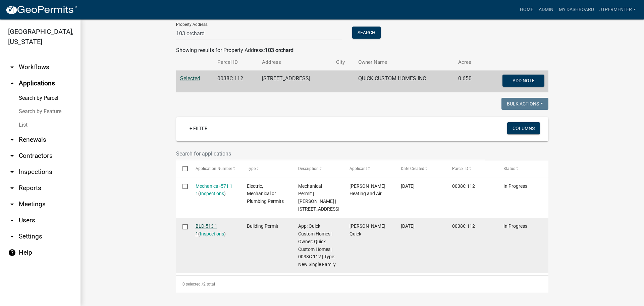 This screenshot has width=644, height=306. Describe the element at coordinates (362, 50) in the screenshot. I see `div: Showing results for Property Address:` at that location.